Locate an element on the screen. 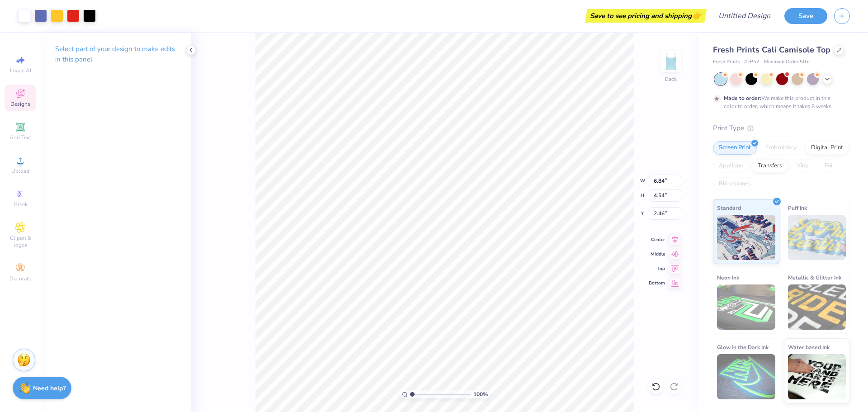 The width and height of the screenshot is (868, 412). span: Fresh Prints Cali Camisole Top is located at coordinates (772, 50).